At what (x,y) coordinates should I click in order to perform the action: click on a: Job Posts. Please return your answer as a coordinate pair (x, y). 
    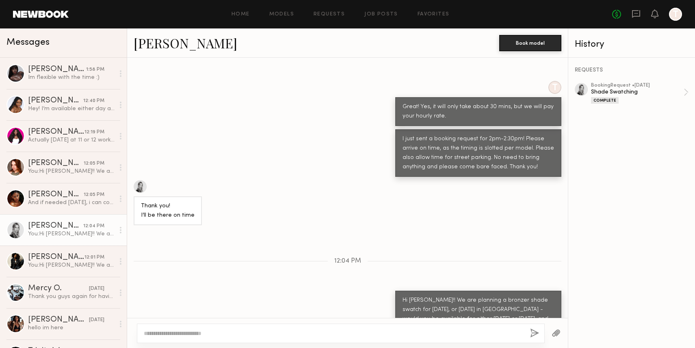
    Looking at the image, I should click on (381, 14).